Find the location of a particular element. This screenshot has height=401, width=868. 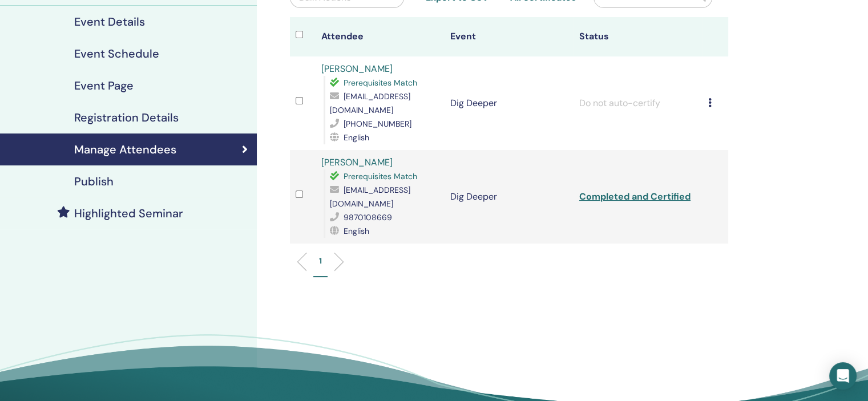

div: Open Intercom Messenger is located at coordinates (843, 376).